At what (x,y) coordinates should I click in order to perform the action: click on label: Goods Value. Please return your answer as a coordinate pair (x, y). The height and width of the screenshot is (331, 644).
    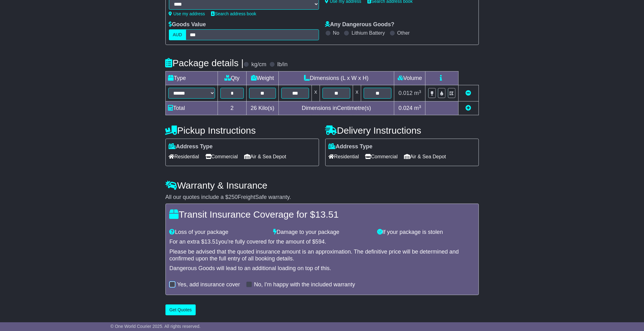
    Looking at the image, I should click on (188, 25).